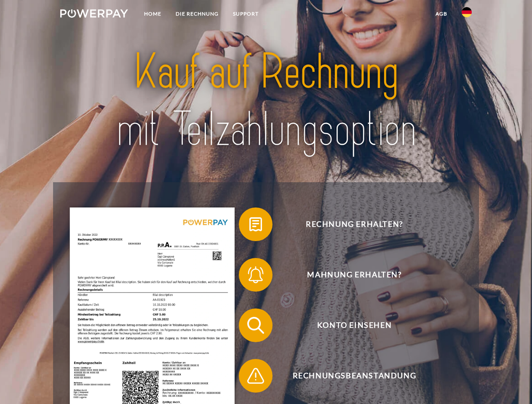  Describe the element at coordinates (348, 376) in the screenshot. I see `a: Rechnungsbeanstandung` at that location.